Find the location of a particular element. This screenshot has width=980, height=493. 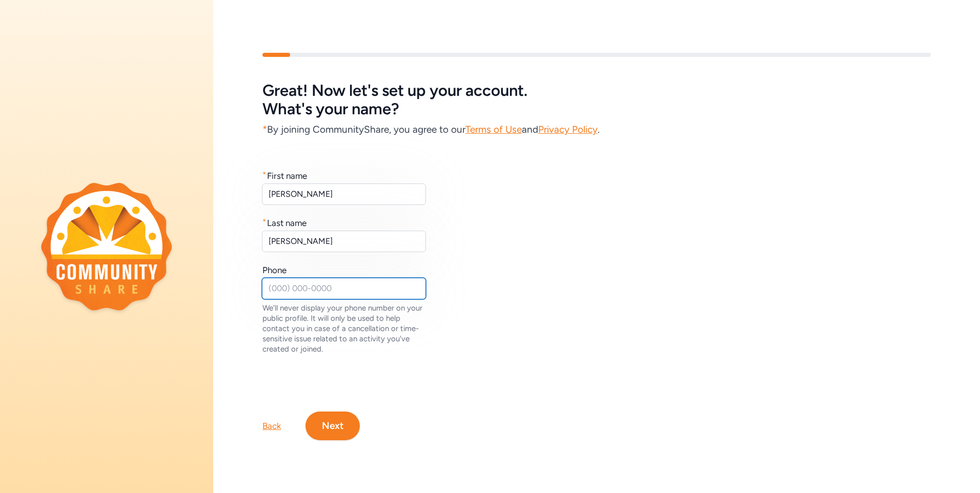

a: Terms of Use is located at coordinates (493, 129).